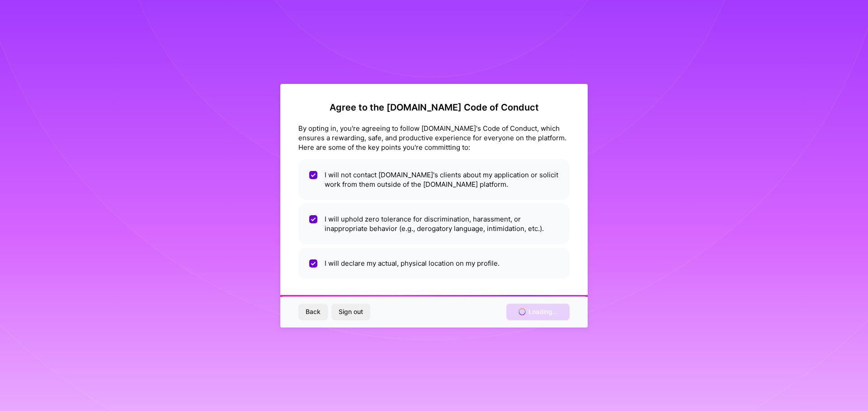 The image size is (868, 411). Describe the element at coordinates (351, 312) in the screenshot. I see `button: Sign out` at that location.